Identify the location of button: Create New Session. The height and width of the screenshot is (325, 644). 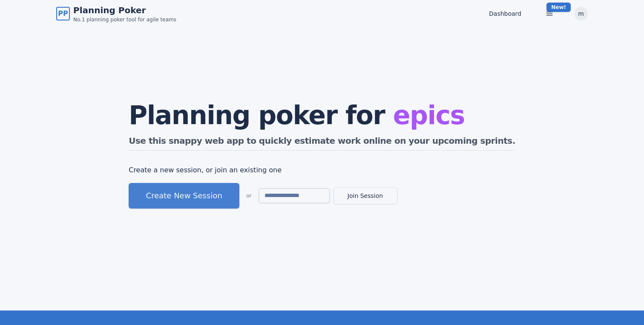
(184, 196).